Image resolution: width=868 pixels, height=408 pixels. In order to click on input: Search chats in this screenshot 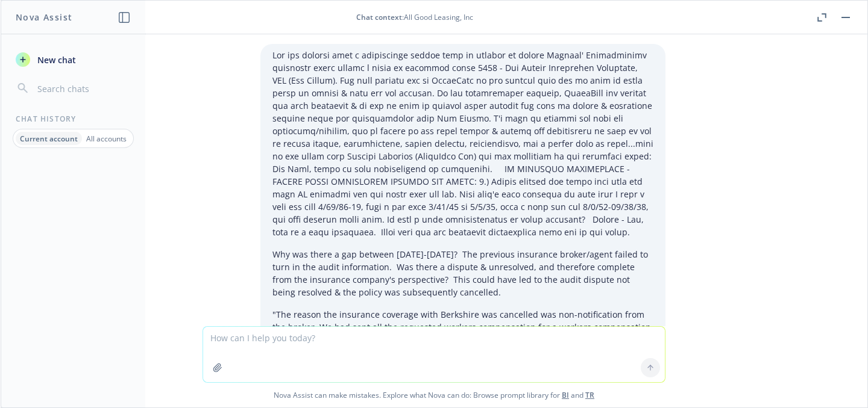, I will do `click(82, 89)`.